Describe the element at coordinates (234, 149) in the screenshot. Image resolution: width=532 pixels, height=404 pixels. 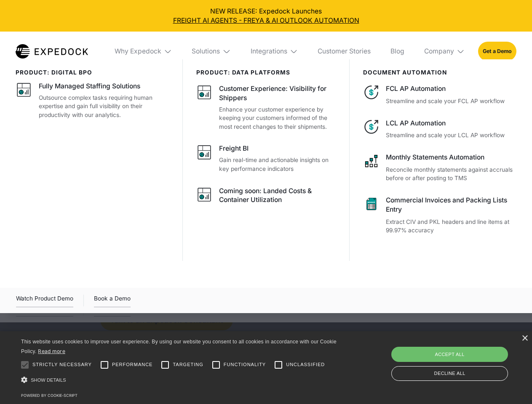
I see `div: Freight BI` at that location.